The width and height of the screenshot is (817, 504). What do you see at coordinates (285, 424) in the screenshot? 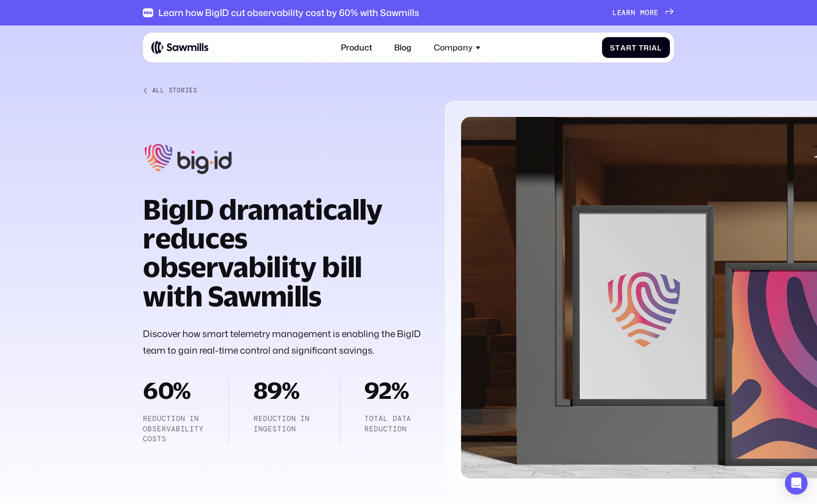
I see `p: Reduction in ingestion` at bounding box center [285, 424].